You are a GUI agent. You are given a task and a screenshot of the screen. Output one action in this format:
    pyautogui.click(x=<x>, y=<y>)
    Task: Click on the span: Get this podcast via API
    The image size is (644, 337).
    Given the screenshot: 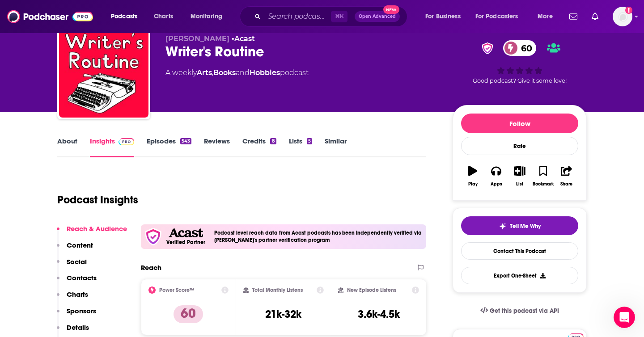 What is the action you would take?
    pyautogui.click(x=524, y=310)
    